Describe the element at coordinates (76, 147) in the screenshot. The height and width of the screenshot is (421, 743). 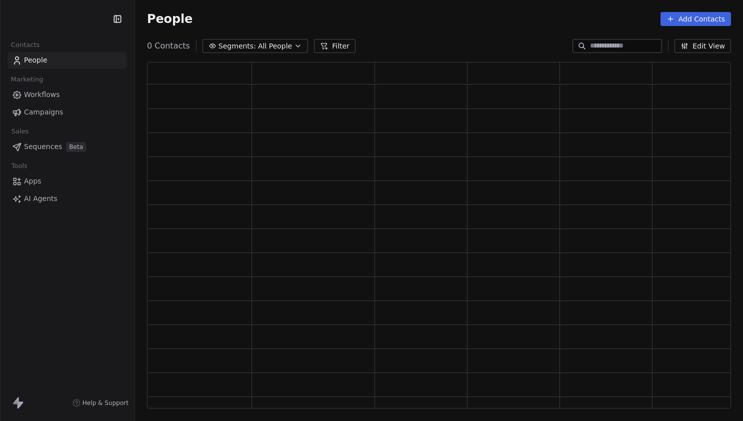
I see `span: Beta` at that location.